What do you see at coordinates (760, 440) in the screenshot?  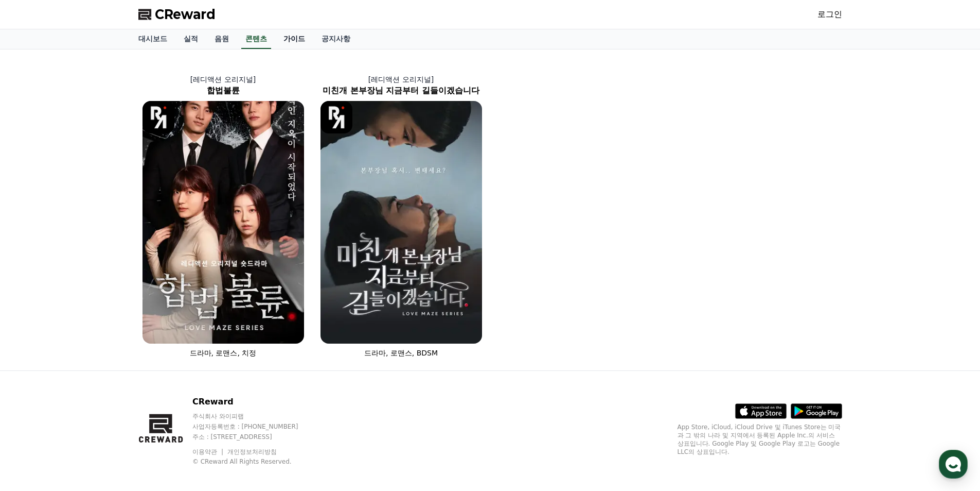 I see `p: App Store, iCloud, iCloud Drive 및 iTunes Store는 미국과 그 밖의 나라 및 지역에서 등록된 Apple Inc.의 서비스 상표입니다. Goo...` at bounding box center [760, 440].